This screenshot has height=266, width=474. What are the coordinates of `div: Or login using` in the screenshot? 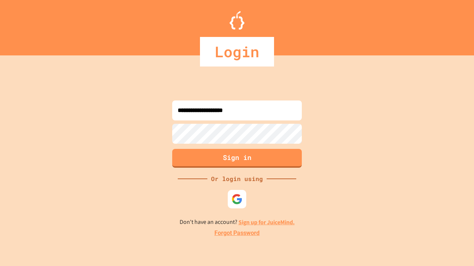 It's located at (237, 179).